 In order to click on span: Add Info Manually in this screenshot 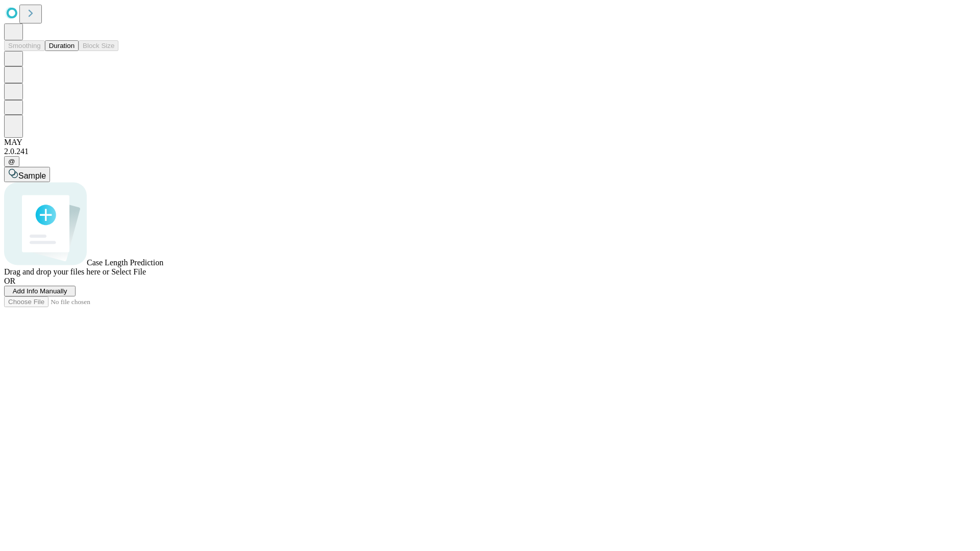, I will do `click(40, 291)`.